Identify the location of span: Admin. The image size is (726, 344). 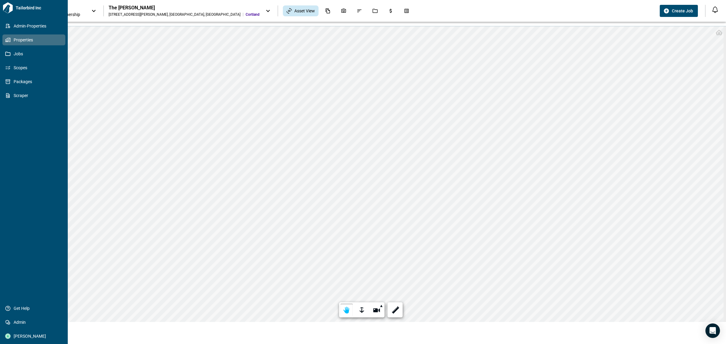
(35, 323).